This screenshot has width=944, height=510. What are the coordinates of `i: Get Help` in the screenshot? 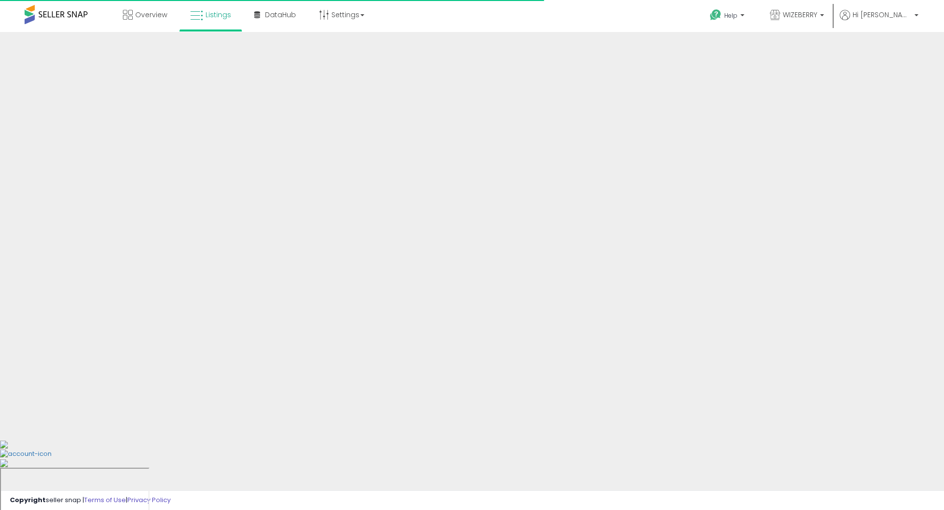 It's located at (715, 15).